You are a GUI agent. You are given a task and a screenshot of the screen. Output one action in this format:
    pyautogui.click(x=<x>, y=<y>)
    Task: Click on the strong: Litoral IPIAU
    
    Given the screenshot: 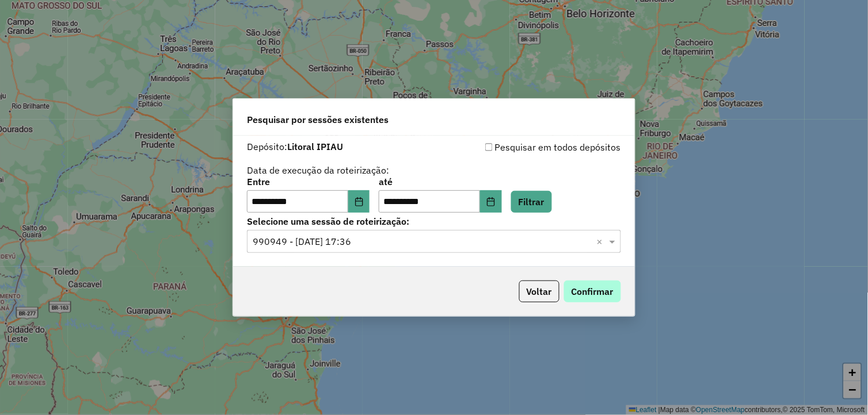 What is the action you would take?
    pyautogui.click(x=315, y=147)
    